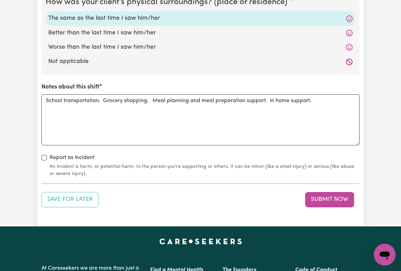  What do you see at coordinates (330, 199) in the screenshot?
I see `button: Submit your job report` at bounding box center [330, 199].